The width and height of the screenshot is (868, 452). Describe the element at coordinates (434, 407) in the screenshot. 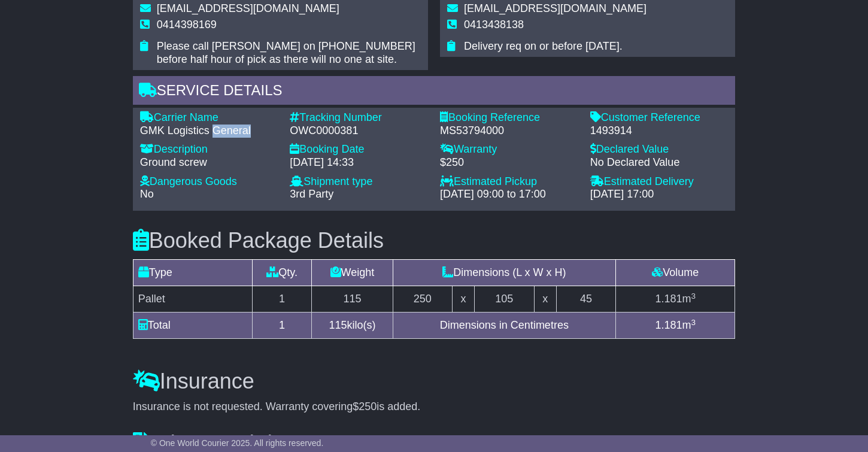

I see `div: Insurance is not requested. Warranty covering is added.` at that location.